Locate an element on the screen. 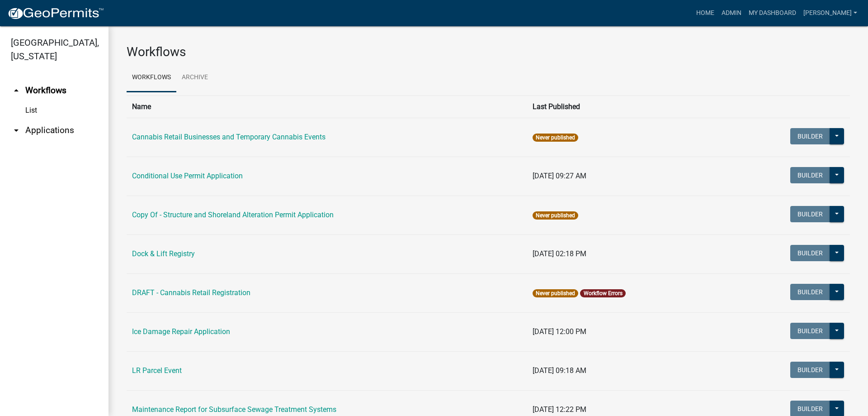 The image size is (868, 416). th: Last Published is located at coordinates (629, 107).